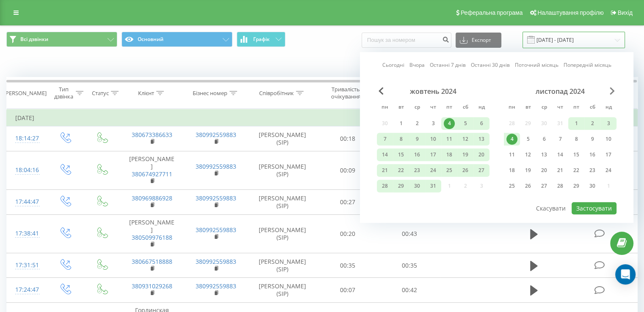 The height and width of the screenshot is (312, 644). I want to click on div: вт 26 лист 2024 р., so click(528, 186).